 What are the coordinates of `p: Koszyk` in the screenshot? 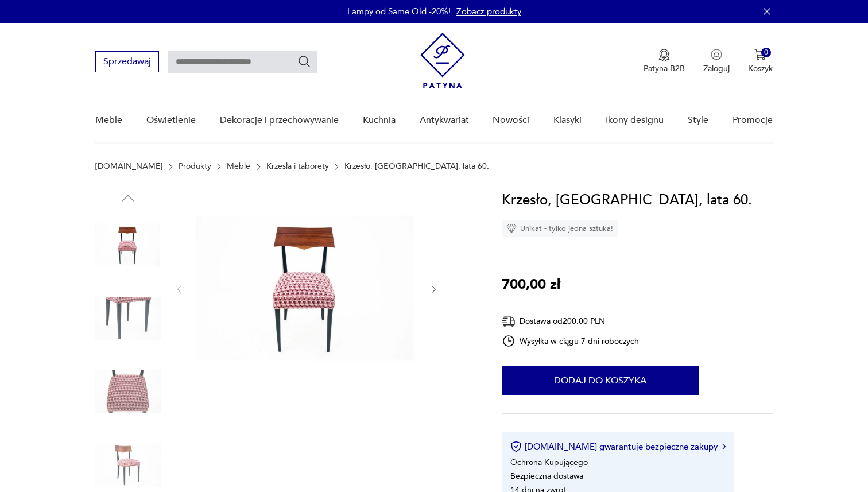 It's located at (760, 68).